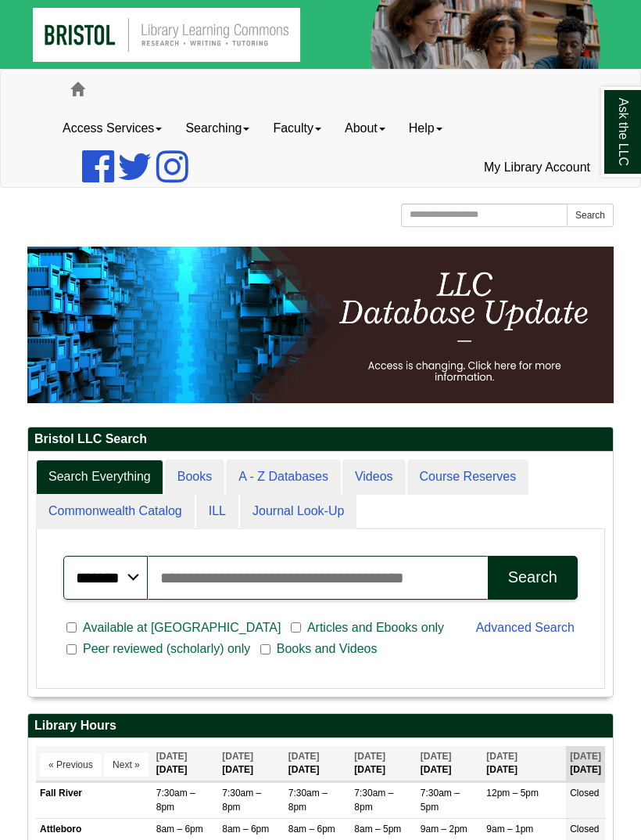 This screenshot has height=840, width=641. Describe the element at coordinates (99, 477) in the screenshot. I see `a: Search Everything` at that location.